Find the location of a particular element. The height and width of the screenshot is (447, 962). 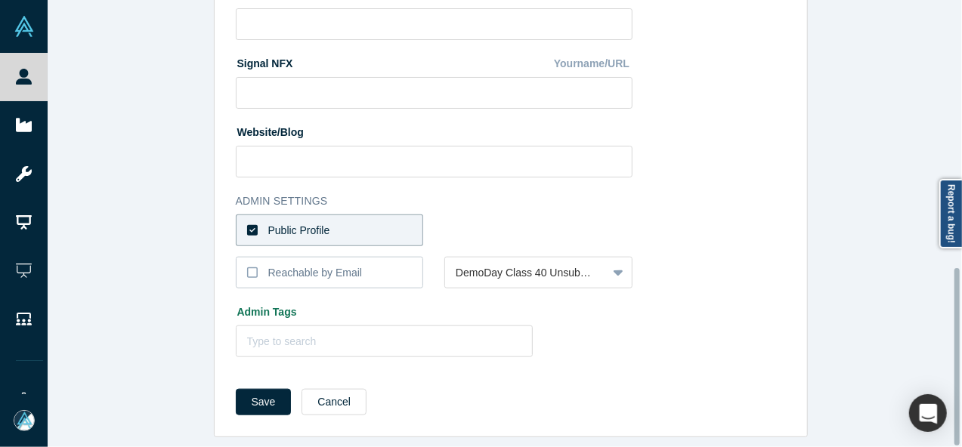

div: Public Profile is located at coordinates (299, 230).